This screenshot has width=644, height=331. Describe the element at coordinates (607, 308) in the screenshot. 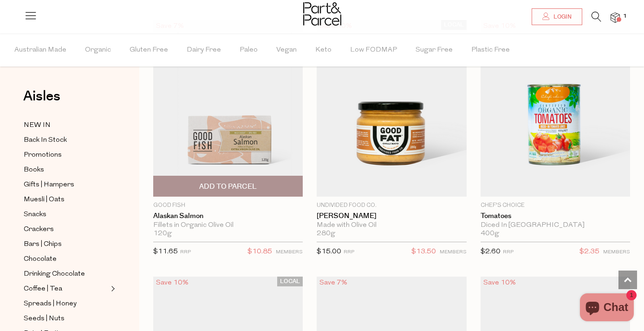

I see `inbox-online-store-chat: Shopify online store chat` at that location.